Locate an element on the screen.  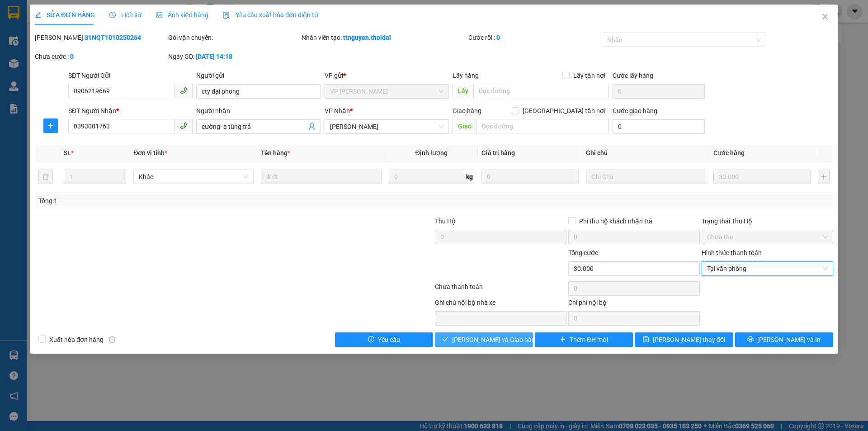
span: user-add is located at coordinates (312, 126).